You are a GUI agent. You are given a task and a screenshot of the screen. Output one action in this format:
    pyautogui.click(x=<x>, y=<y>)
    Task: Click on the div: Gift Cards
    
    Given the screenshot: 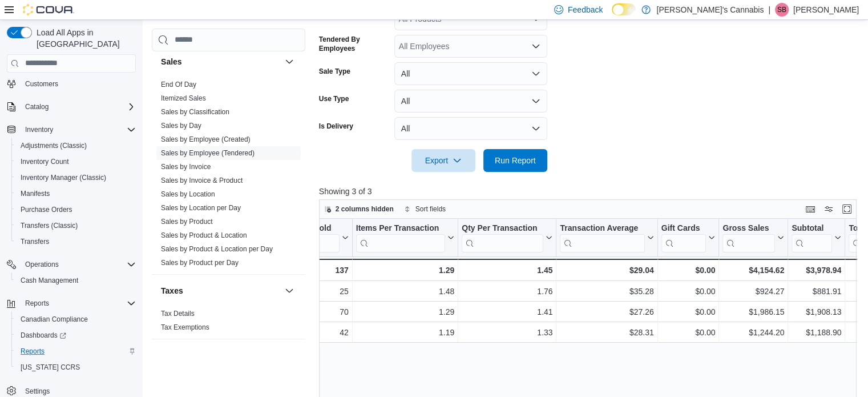 What is the action you would take?
    pyautogui.click(x=684, y=228)
    